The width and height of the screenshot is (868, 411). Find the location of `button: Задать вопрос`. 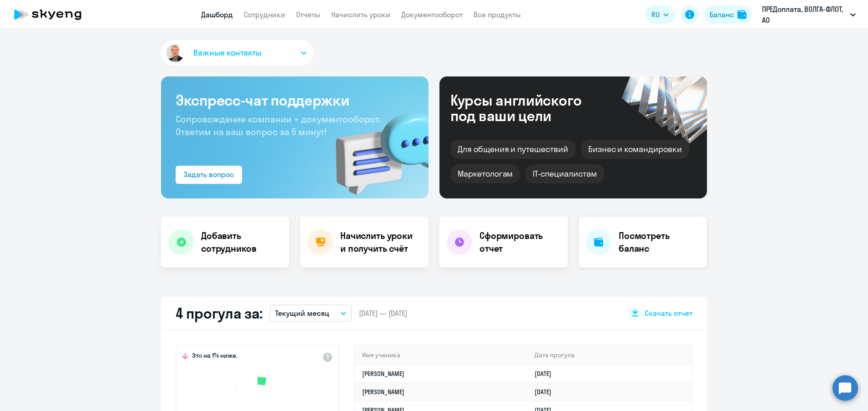

button: Задать вопрос is located at coordinates (209, 175).